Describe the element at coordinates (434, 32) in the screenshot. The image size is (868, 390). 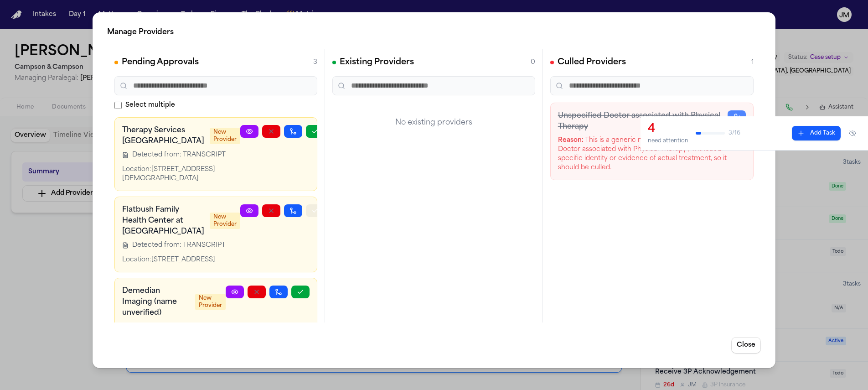
I see `h2: Manage Providers` at that location.